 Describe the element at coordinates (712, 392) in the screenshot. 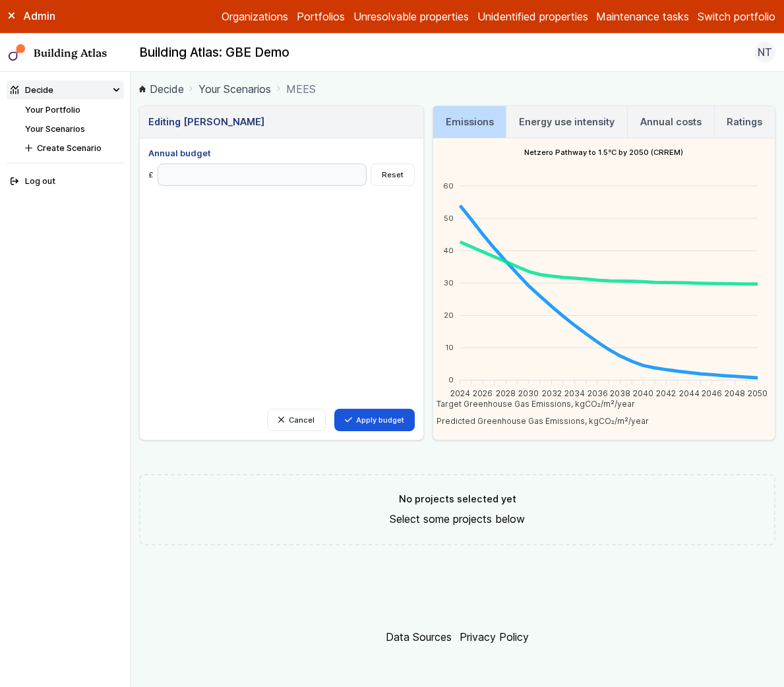

I see `tspan: 2046` at that location.